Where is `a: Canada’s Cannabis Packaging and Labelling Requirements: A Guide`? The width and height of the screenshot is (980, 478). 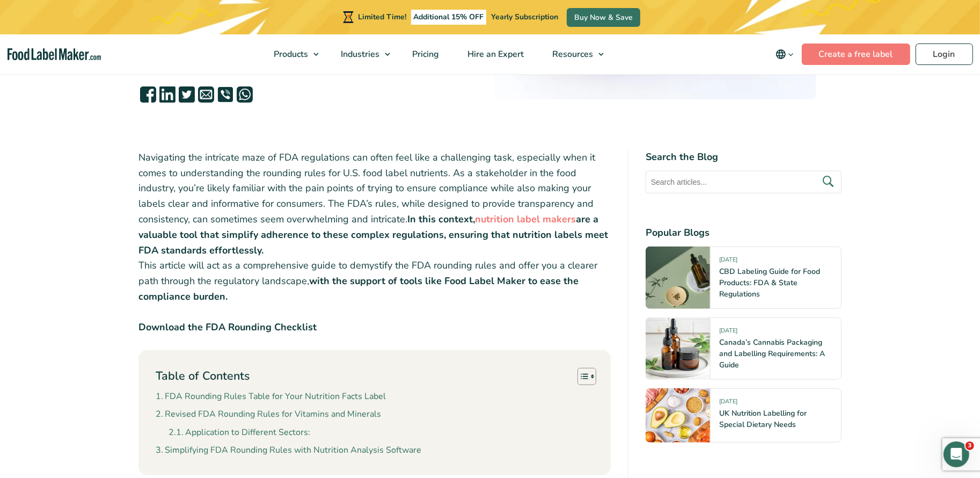
a: Canada’s Cannabis Packaging and Labelling Requirements: A Guide is located at coordinates (772, 354).